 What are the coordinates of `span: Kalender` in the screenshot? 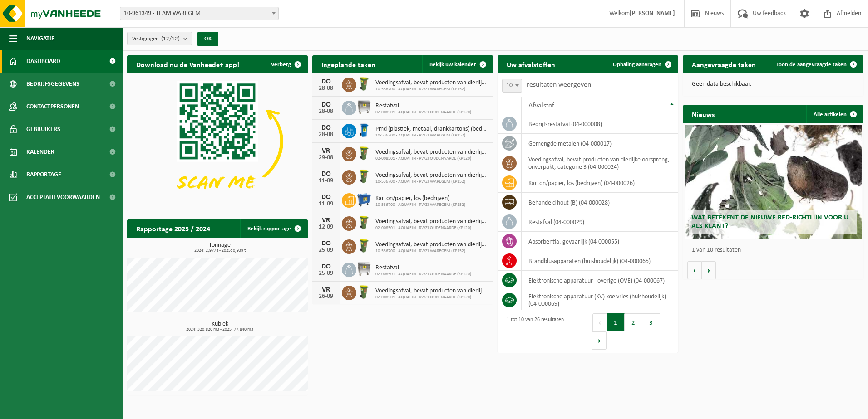 It's located at (41, 152).